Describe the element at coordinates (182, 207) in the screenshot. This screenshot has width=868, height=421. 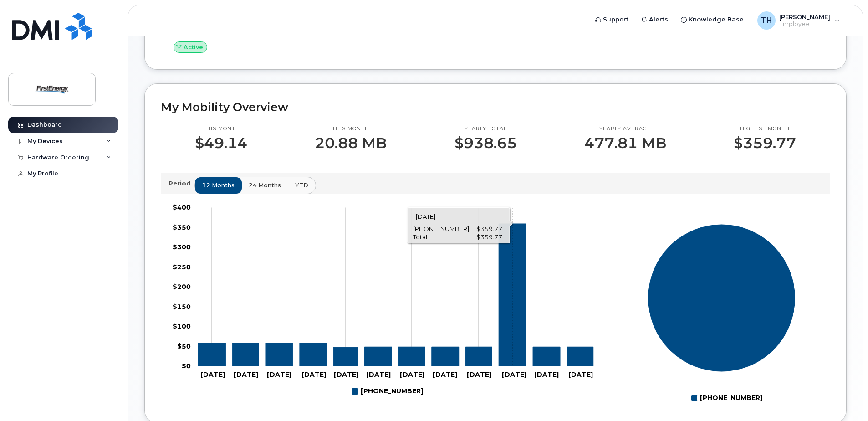
I see `tspan: $400` at that location.